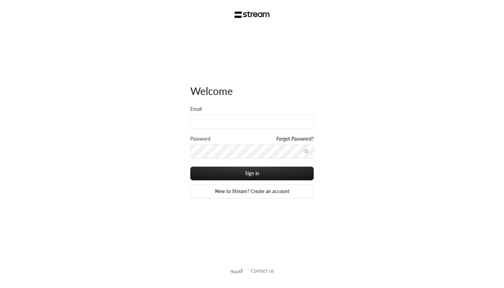  Describe the element at coordinates (295, 139) in the screenshot. I see `a: Forgot Password?` at that location.